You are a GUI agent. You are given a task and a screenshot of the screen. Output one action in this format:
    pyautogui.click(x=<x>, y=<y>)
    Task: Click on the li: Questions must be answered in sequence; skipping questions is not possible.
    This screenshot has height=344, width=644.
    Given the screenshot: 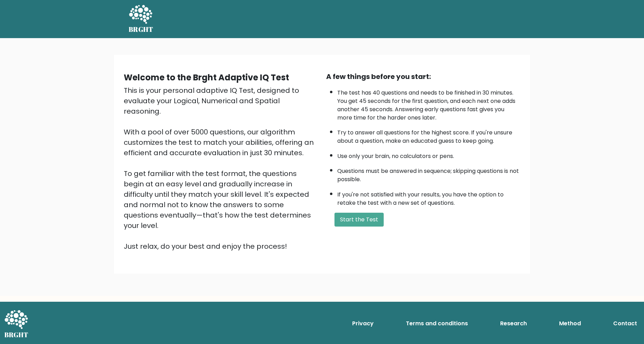 What is the action you would take?
    pyautogui.click(x=429, y=173)
    